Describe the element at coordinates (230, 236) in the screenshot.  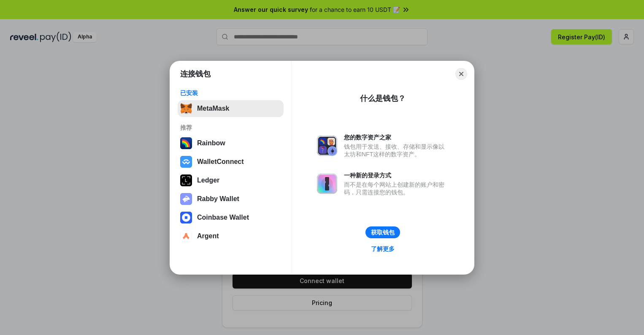
I see `button: Argent` at that location.